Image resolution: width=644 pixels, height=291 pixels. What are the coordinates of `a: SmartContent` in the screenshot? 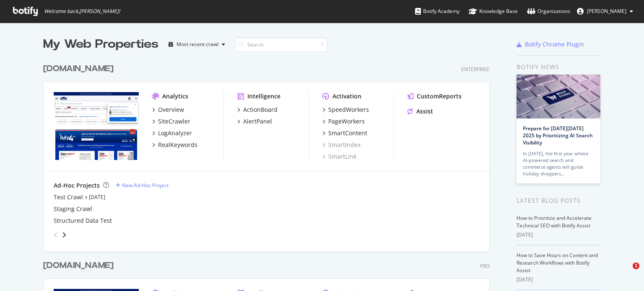 It's located at (345, 133).